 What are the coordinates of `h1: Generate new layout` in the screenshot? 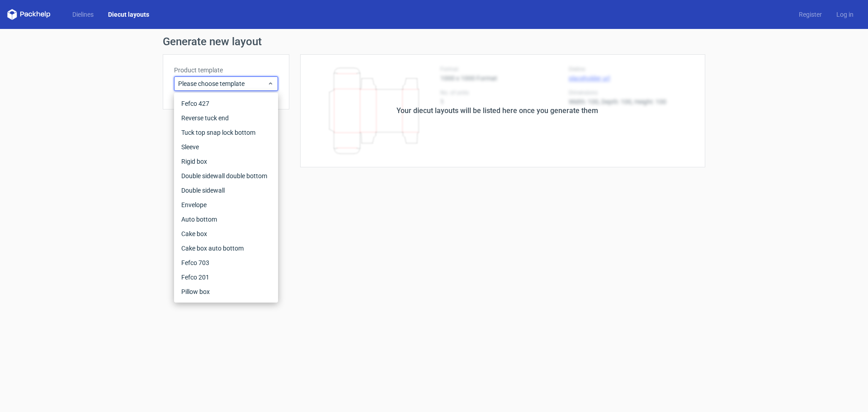 It's located at (434, 42).